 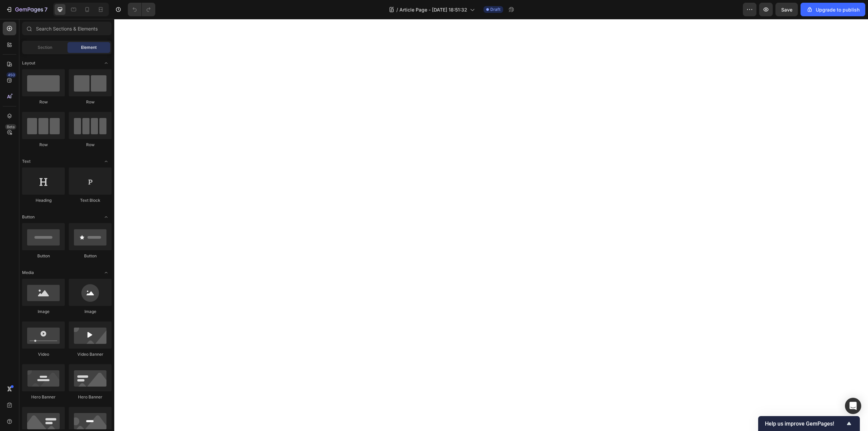 I want to click on span: Media, so click(x=27, y=273).